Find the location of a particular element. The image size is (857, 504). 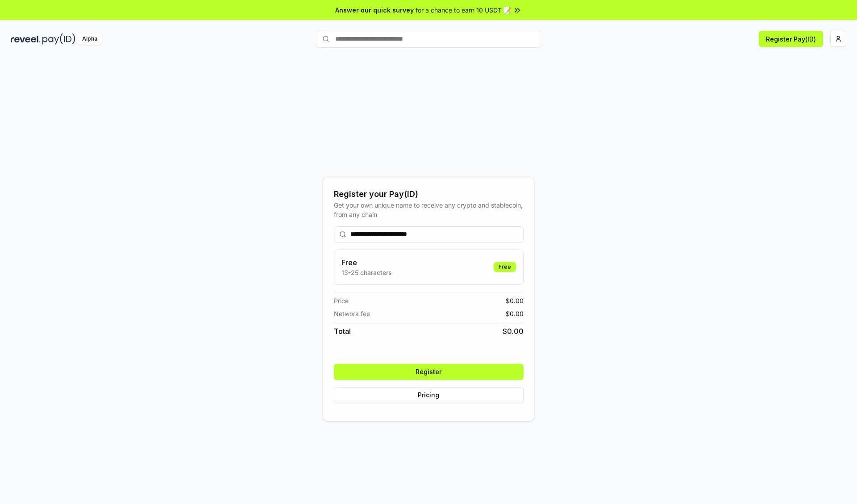

img: pay_id is located at coordinates (59, 39).